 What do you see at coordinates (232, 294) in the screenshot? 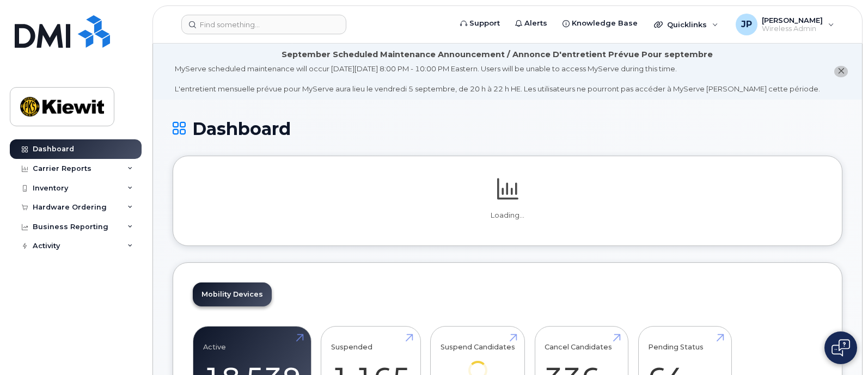
I see `a: Mobility Devices` at bounding box center [232, 294].